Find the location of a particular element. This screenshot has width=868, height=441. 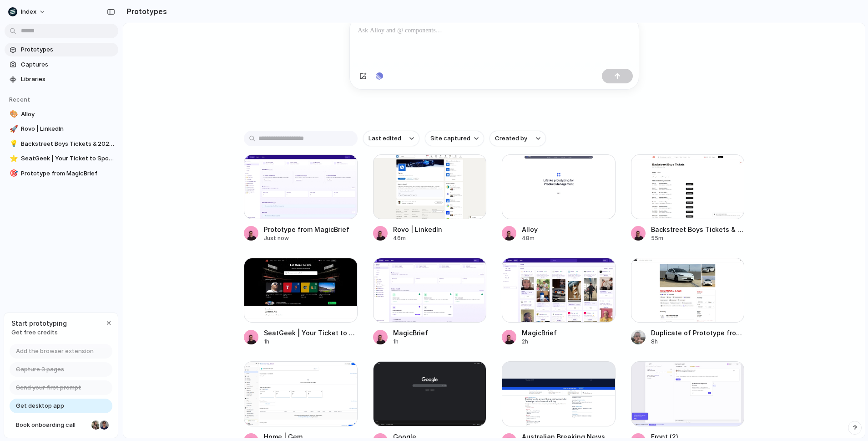

a: Backstreet Boys Tickets & 2025 Concert Tour Dates | SeatGeekBackstreet Boys Tickets & 2025 Concer... is located at coordinates (688, 198).